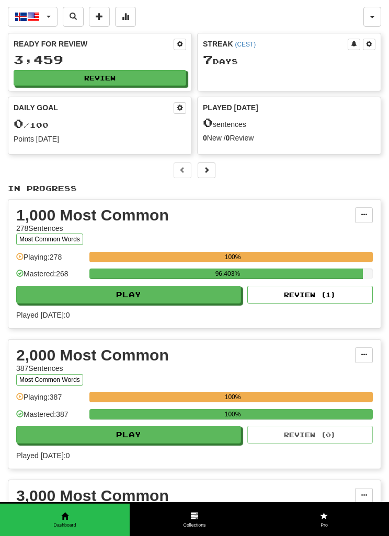 The height and width of the screenshot is (536, 389). Describe the element at coordinates (94, 44) in the screenshot. I see `div: Ready for Review` at that location.